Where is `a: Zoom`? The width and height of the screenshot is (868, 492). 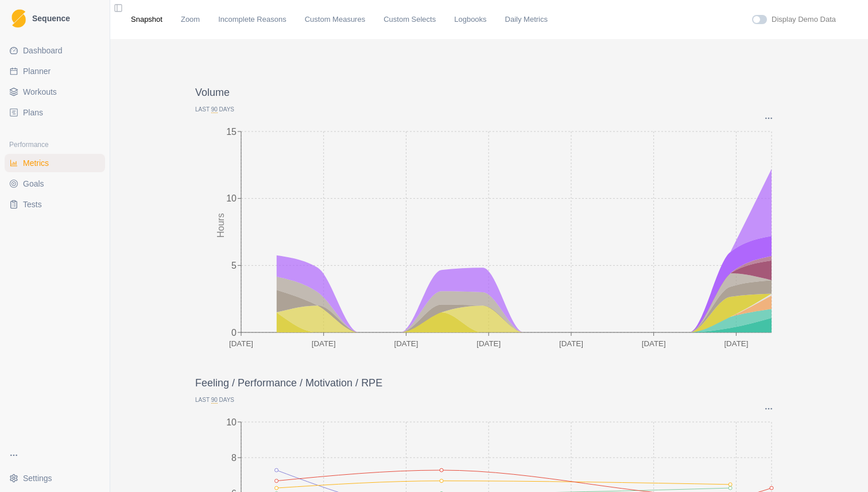 a: Zoom is located at coordinates (190, 20).